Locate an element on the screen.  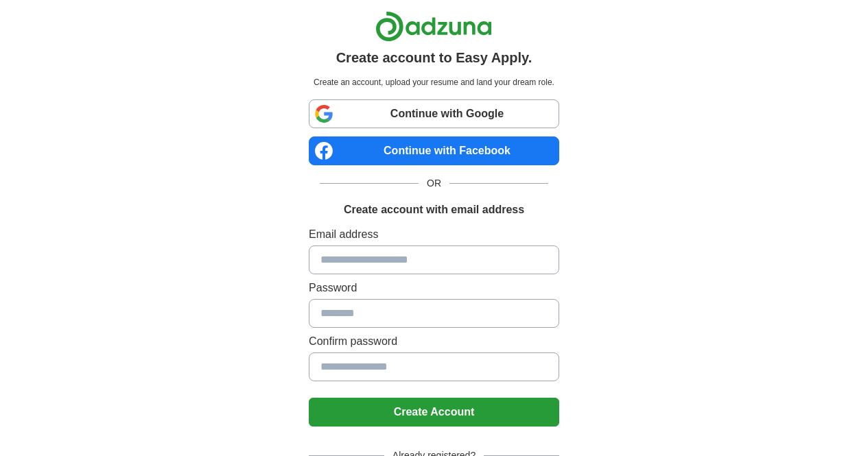
label: Password is located at coordinates (434, 288).